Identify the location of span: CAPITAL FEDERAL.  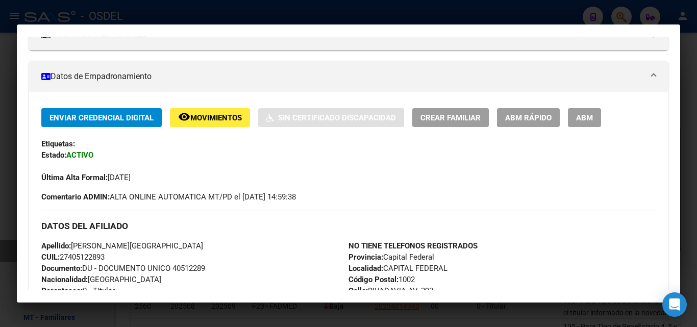
(398, 268).